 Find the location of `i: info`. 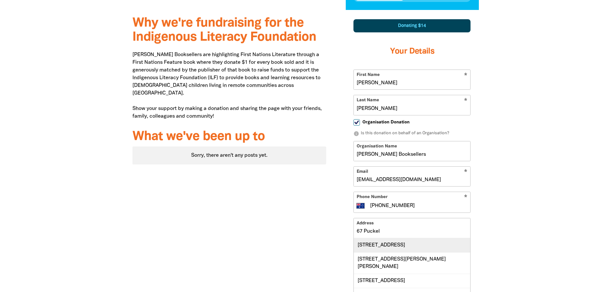

i: info is located at coordinates (356, 134).